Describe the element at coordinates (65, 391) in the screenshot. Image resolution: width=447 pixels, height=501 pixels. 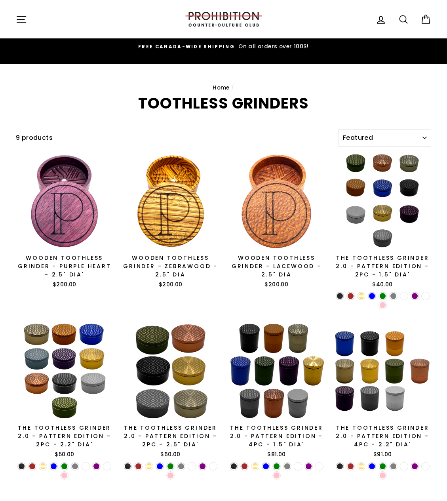
I see `a: The Toothless Grinder 2.0 - Pattern Edition - 2PC - 2.2" Dia'$50.00` at that location.